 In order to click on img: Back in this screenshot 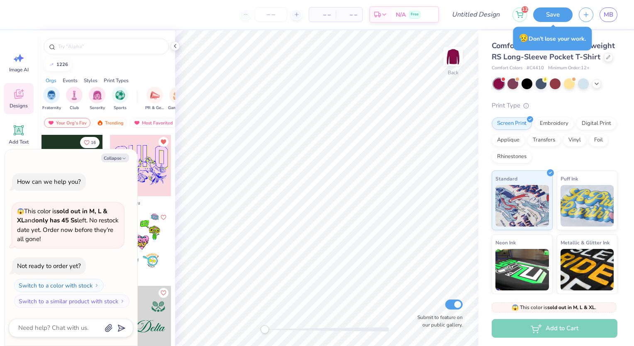, I will do `click(453, 56)`.